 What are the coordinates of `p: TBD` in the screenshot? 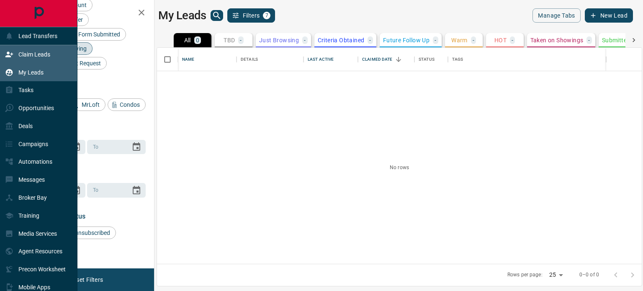 It's located at (229, 40).